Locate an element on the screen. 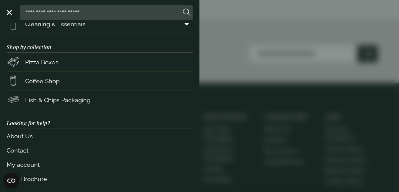  span: Cleaning & Essentials is located at coordinates (55, 24).